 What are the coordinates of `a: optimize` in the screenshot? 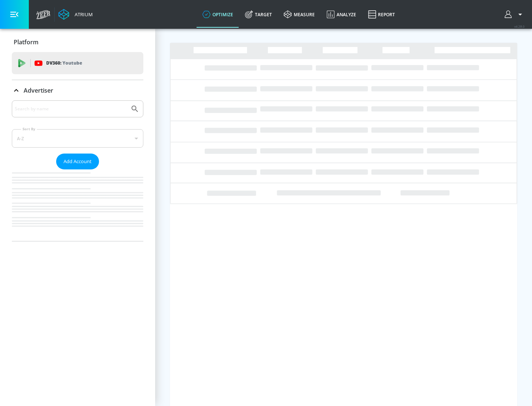 It's located at (218, 15).